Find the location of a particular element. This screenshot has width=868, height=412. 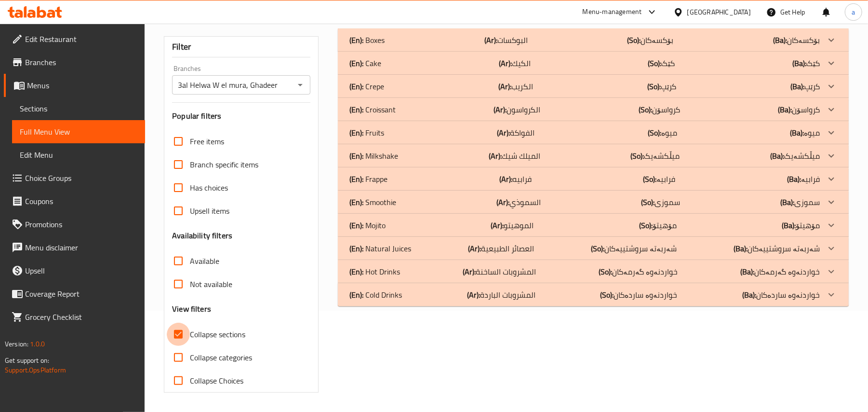

p: الكيك is located at coordinates (514, 63).